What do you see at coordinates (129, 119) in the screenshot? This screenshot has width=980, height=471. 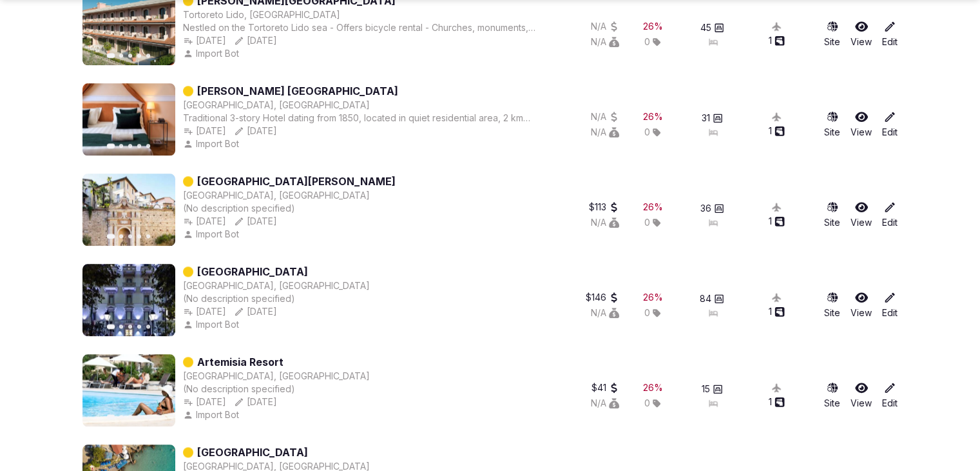 I see `img: Featured image for Villa Carlotta Firenze` at bounding box center [129, 119].